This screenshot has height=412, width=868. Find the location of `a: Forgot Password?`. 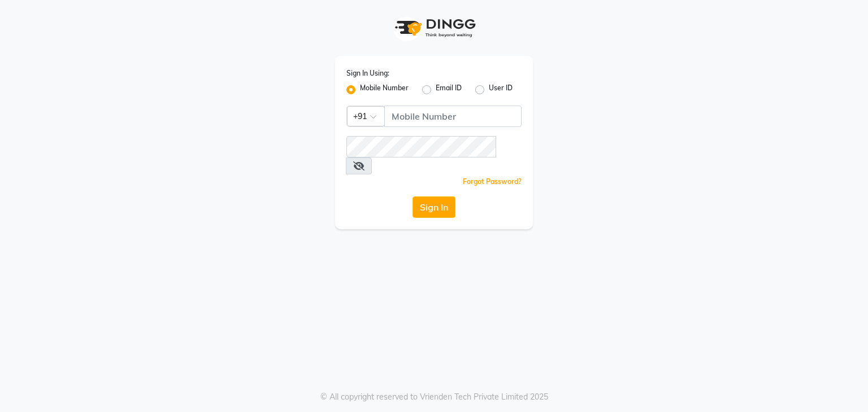

a: Forgot Password? is located at coordinates (492, 181).